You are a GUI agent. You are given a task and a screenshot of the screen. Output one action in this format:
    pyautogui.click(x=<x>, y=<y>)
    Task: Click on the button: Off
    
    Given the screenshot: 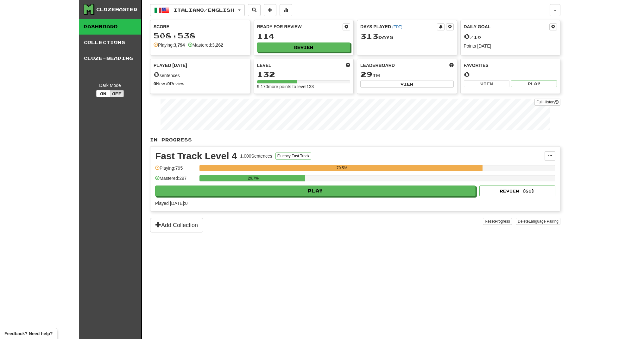 What is the action you would take?
    pyautogui.click(x=117, y=93)
    